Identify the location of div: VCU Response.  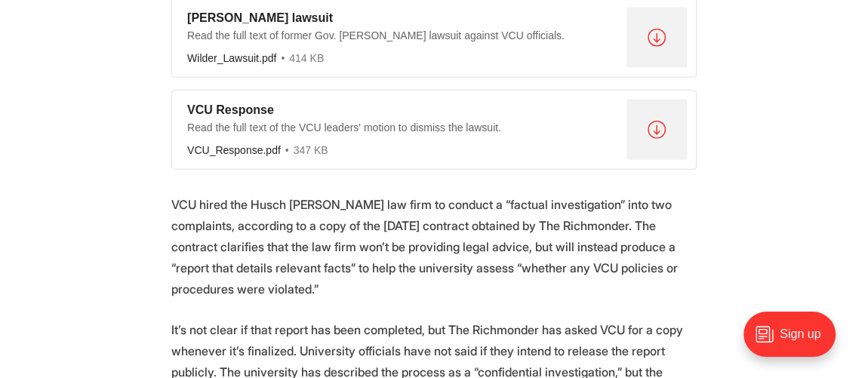
(404, 110).